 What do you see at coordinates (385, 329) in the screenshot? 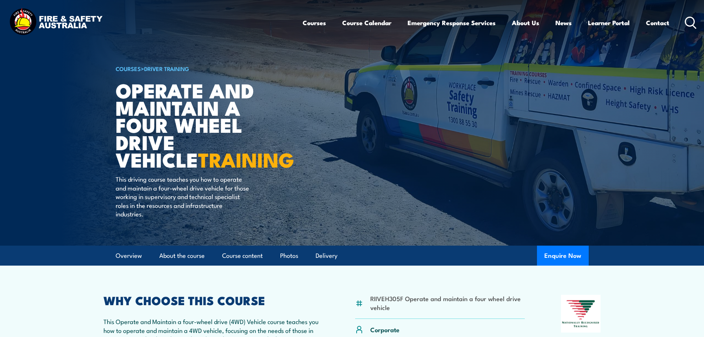
I see `p: Corporate` at bounding box center [385, 329].